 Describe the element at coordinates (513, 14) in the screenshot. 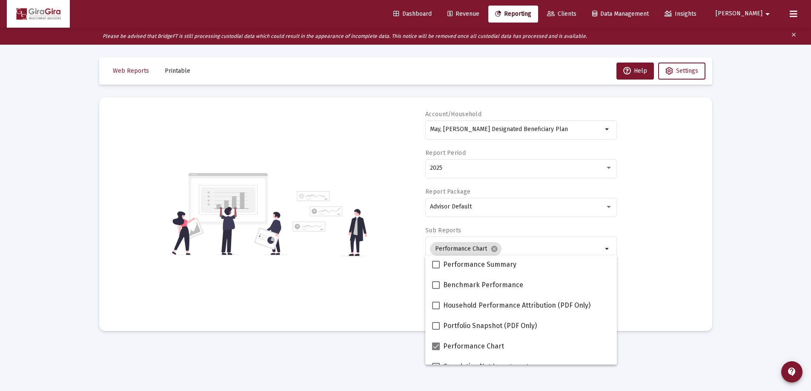

I see `span: Reporting` at that location.